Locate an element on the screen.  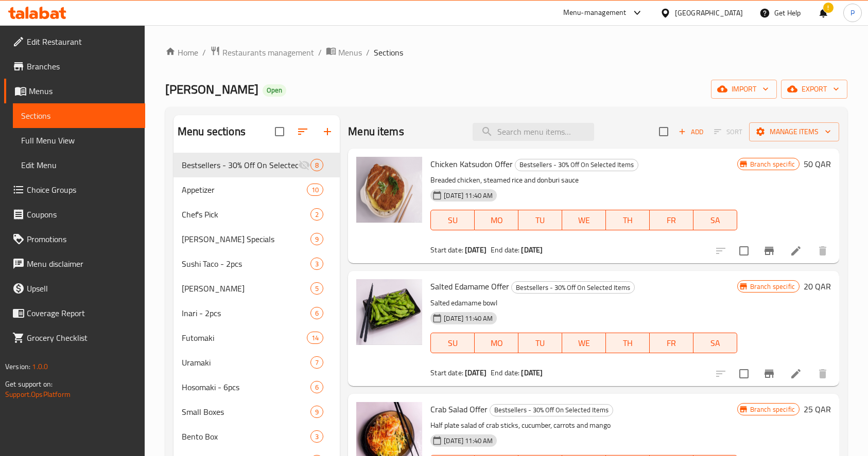
span: TU is located at coordinates (540, 343).